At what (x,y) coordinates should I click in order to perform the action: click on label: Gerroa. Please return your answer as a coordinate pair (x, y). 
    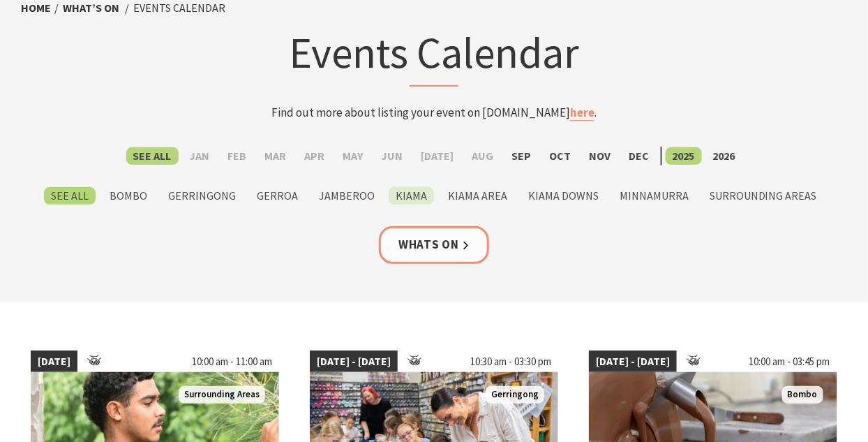
    Looking at the image, I should click on (277, 196).